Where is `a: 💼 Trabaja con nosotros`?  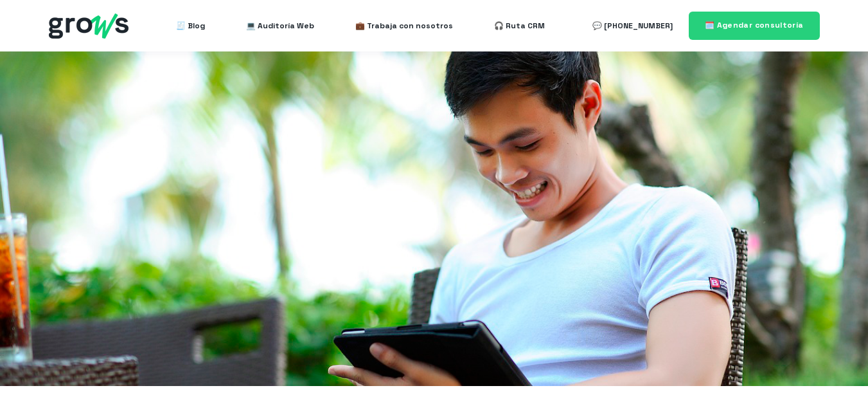
a: 💼 Trabaja con nosotros is located at coordinates (404, 25).